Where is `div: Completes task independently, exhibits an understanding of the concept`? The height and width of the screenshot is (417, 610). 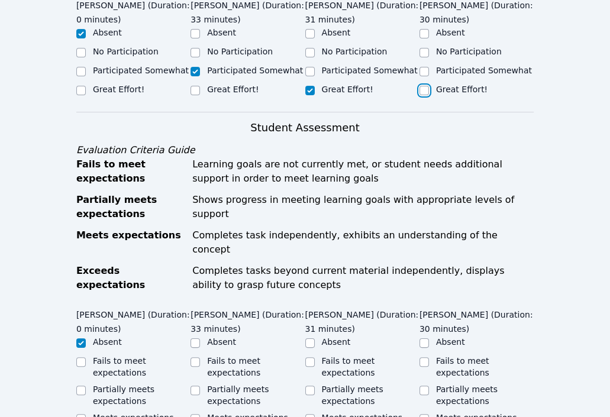 div: Completes task independently, exhibits an understanding of the concept is located at coordinates (363, 243).